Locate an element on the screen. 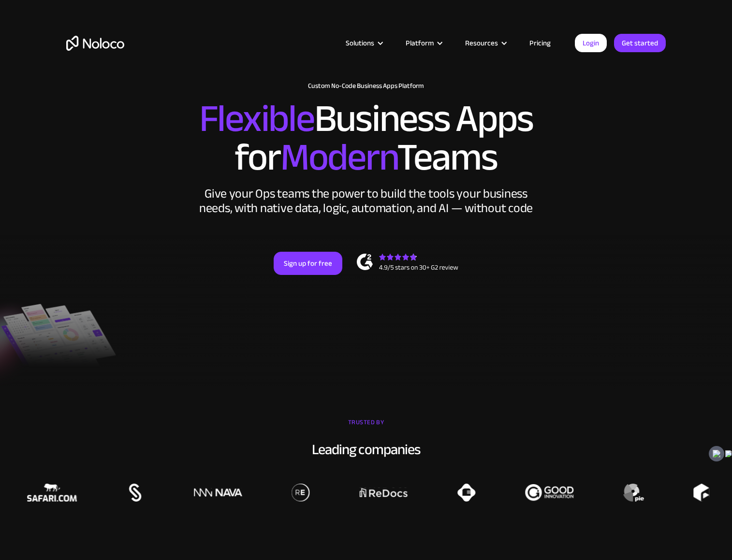 Image resolution: width=732 pixels, height=560 pixels. span: Flexible is located at coordinates (257, 118).